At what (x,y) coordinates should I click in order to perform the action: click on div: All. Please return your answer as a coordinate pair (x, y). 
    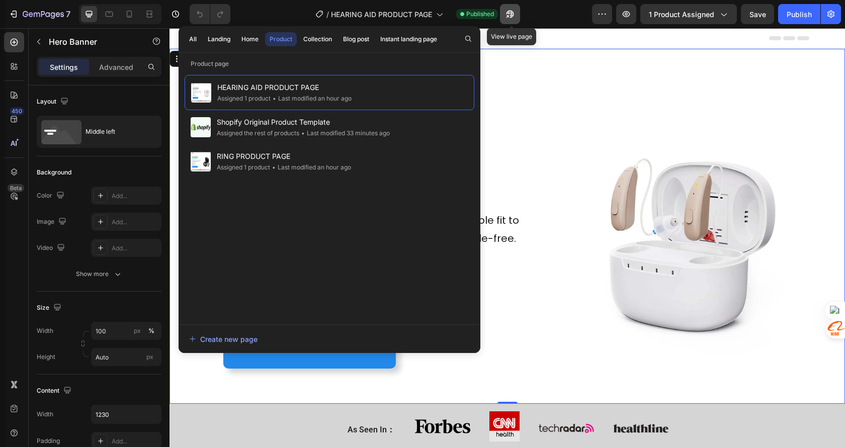
    Looking at the image, I should click on (193, 39).